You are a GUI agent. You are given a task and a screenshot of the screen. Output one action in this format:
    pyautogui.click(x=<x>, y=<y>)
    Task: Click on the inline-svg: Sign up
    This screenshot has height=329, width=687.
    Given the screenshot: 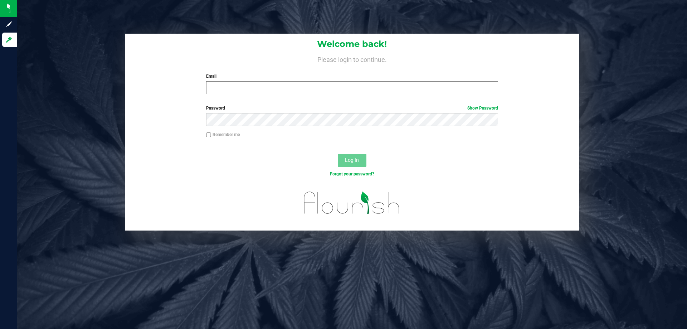 What is the action you would take?
    pyautogui.click(x=9, y=24)
    